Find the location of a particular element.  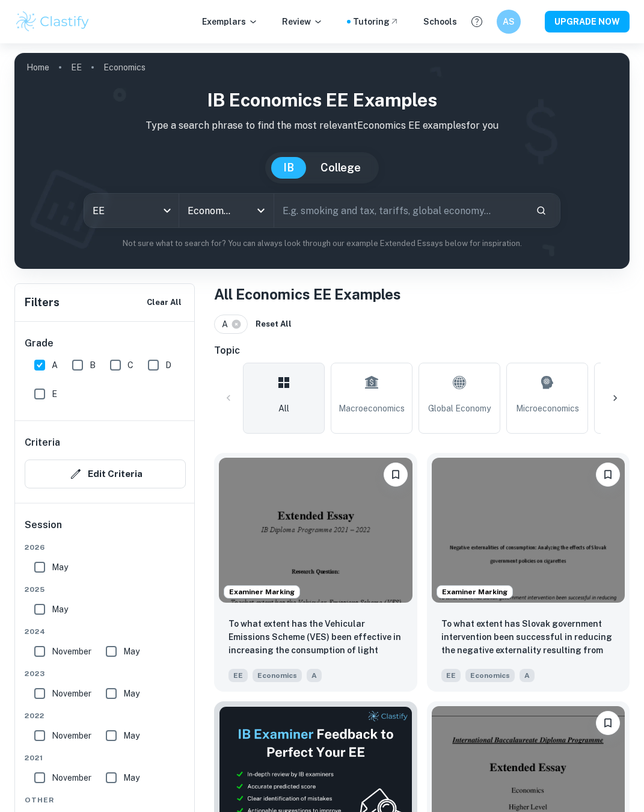

img: Economics EE example thumbnail: To what extent has the Vehicular Emissio is located at coordinates (316, 530).